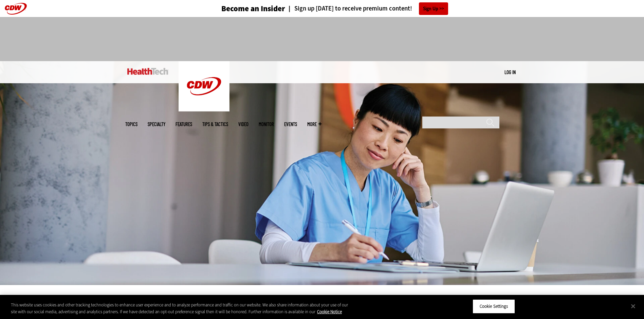  What do you see at coordinates (510, 72) in the screenshot?
I see `a: Log in` at bounding box center [510, 72].